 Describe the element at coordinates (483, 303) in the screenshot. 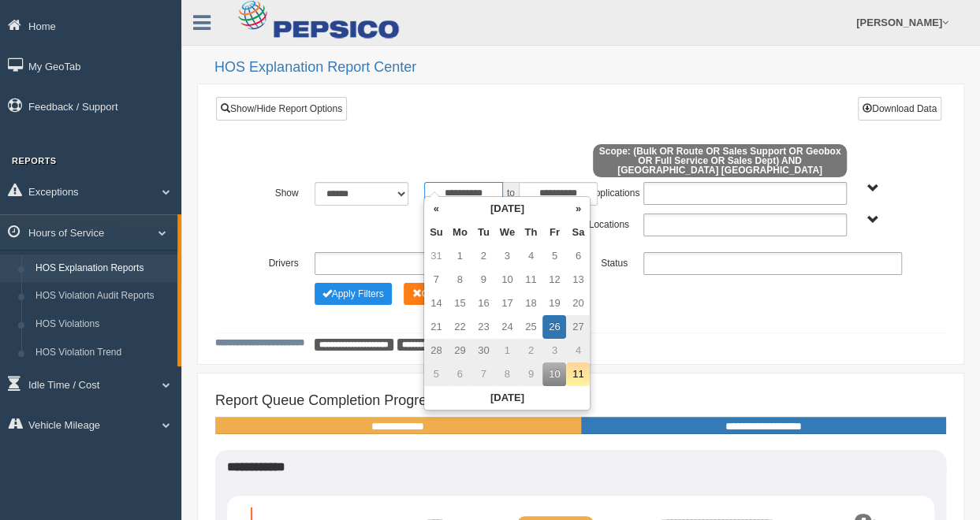

I see `td: 16` at that location.